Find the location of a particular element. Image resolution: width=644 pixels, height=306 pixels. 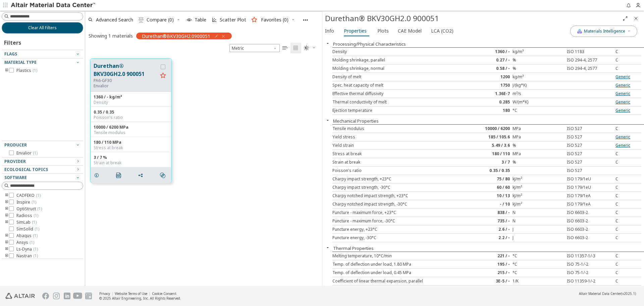

div: Strain at break is located at coordinates (131, 163).